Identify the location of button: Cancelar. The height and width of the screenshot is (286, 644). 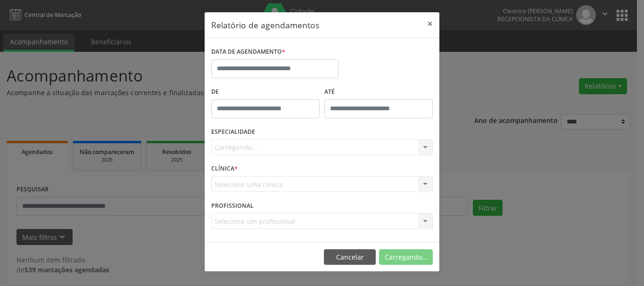
(350, 257).